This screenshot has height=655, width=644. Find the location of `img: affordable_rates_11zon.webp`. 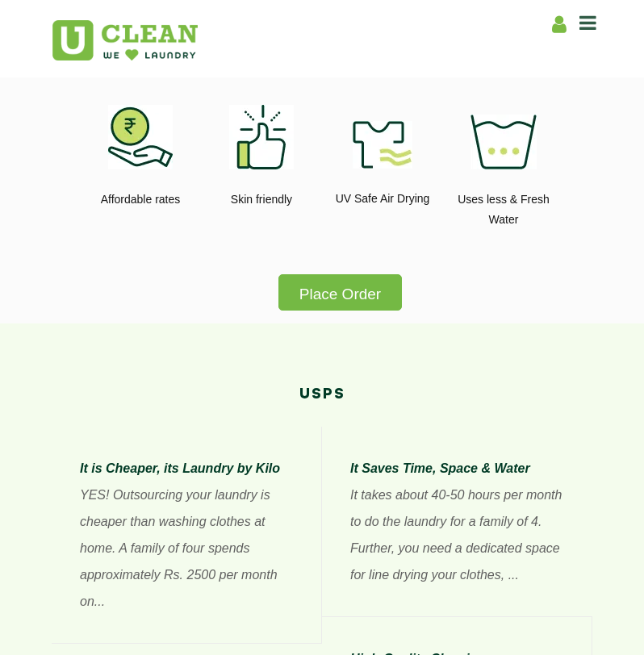

img: affordable_rates_11zon.webp is located at coordinates (140, 137).